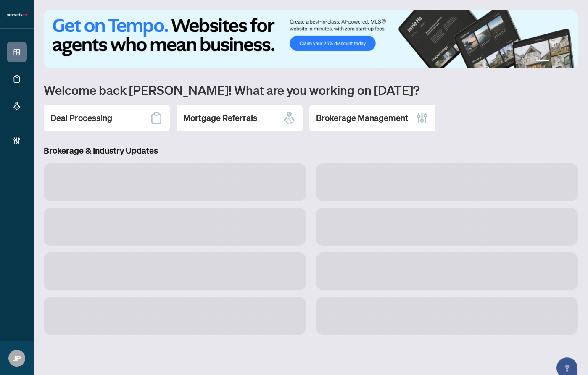  What do you see at coordinates (567, 358) in the screenshot?
I see `button: Open asap` at bounding box center [567, 358].